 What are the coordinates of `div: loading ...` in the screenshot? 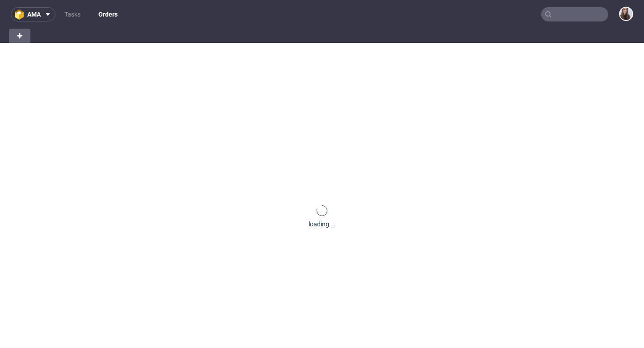 It's located at (322, 224).